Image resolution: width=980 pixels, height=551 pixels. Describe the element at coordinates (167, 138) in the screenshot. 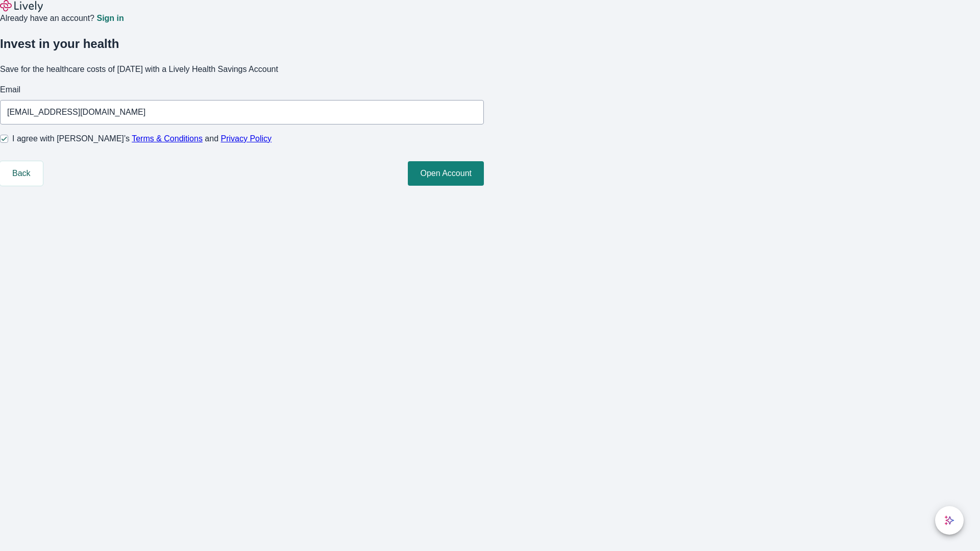

I see `a: Terms & Conditions` at that location.